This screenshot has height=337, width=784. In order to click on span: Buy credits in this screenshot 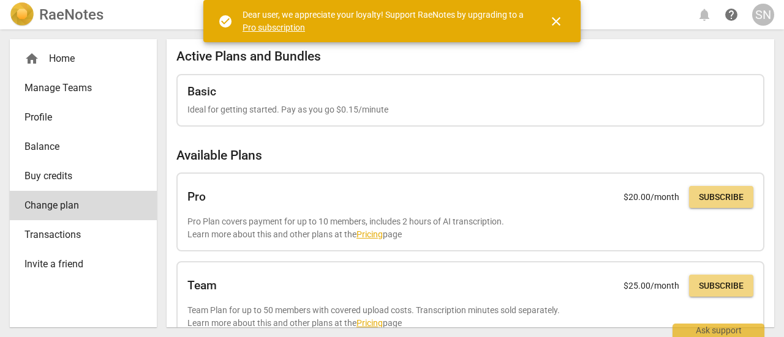, I will do `click(78, 176)`.